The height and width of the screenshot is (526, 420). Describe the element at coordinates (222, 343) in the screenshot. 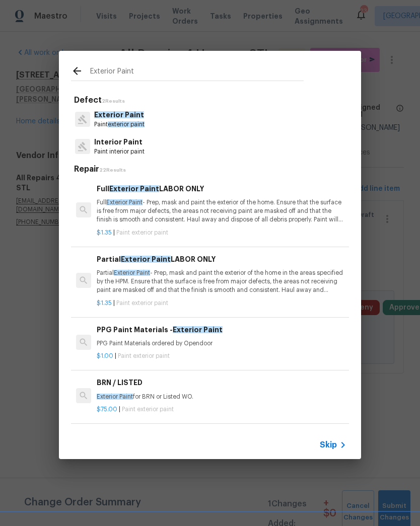

I see `p: PPG Paint Materials ordered by Opendoor` at that location.